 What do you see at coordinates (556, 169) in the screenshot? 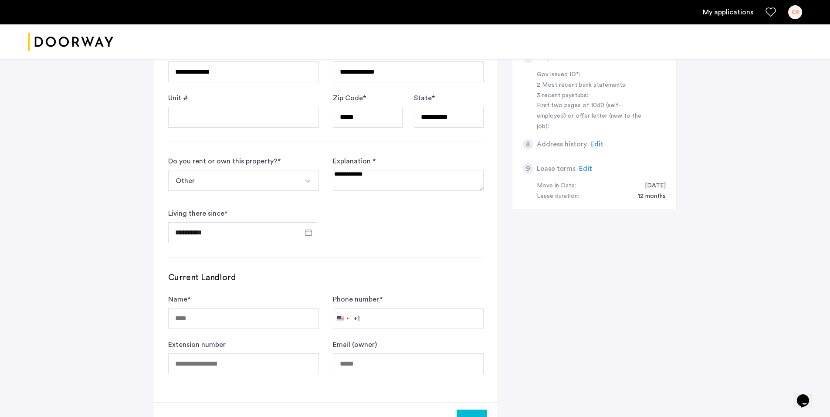
I see `h5: Lease terms` at bounding box center [556, 169].